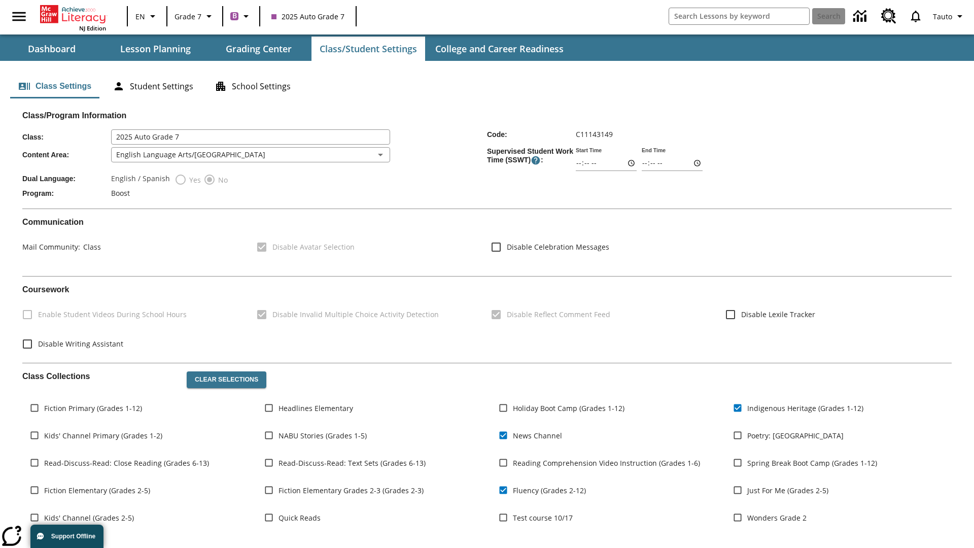 The height and width of the screenshot is (548, 974). Describe the element at coordinates (90, 247) in the screenshot. I see `span: Class` at that location.